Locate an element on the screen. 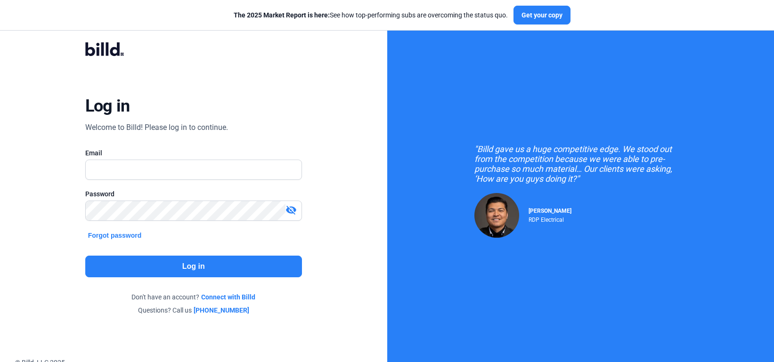 The image size is (774, 362). div: "Billd gave us a huge competitive edge. We stood out from the competition because we were able to... is located at coordinates (581, 164).